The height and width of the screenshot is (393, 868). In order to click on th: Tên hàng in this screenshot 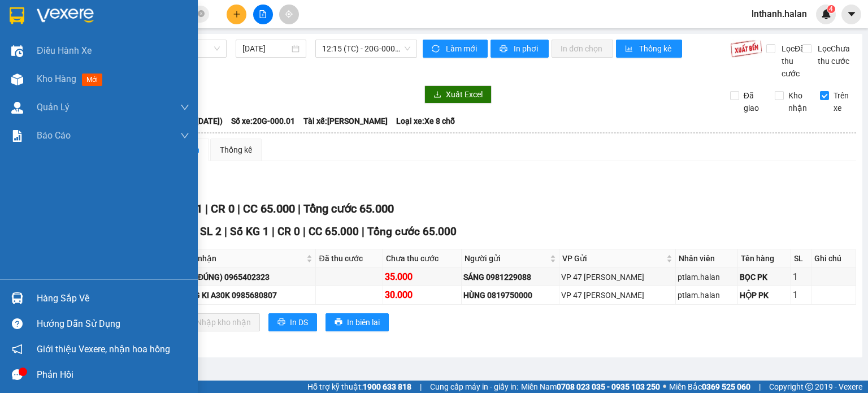, I will do `click(765, 259)`.